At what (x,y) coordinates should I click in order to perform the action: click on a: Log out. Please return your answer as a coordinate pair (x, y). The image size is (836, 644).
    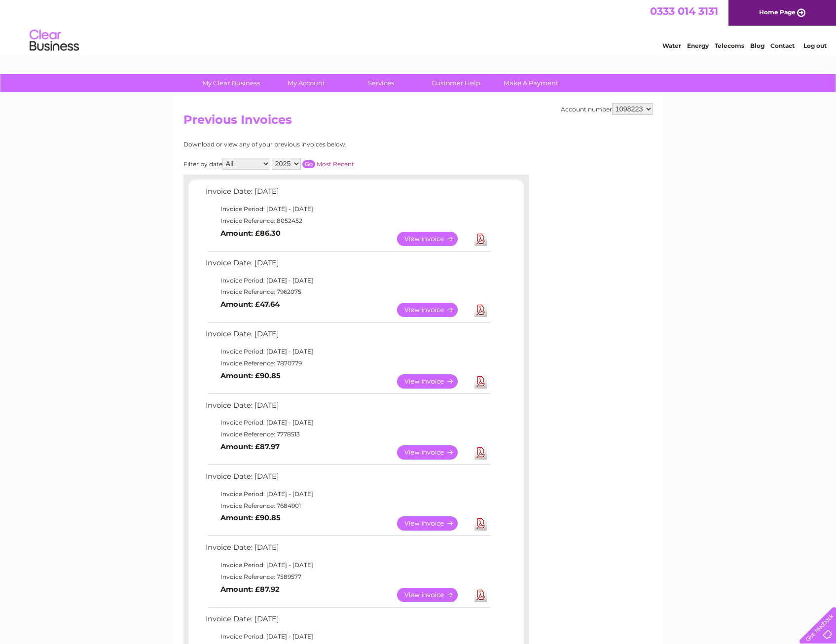
    Looking at the image, I should click on (814, 45).